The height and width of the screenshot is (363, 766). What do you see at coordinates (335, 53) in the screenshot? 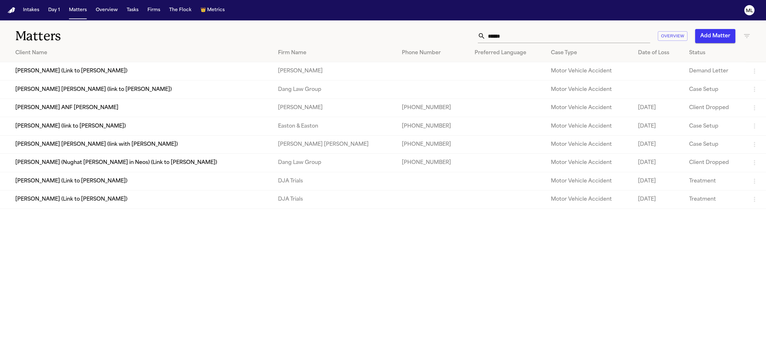
I see `div: Firm Name` at bounding box center [335, 53].